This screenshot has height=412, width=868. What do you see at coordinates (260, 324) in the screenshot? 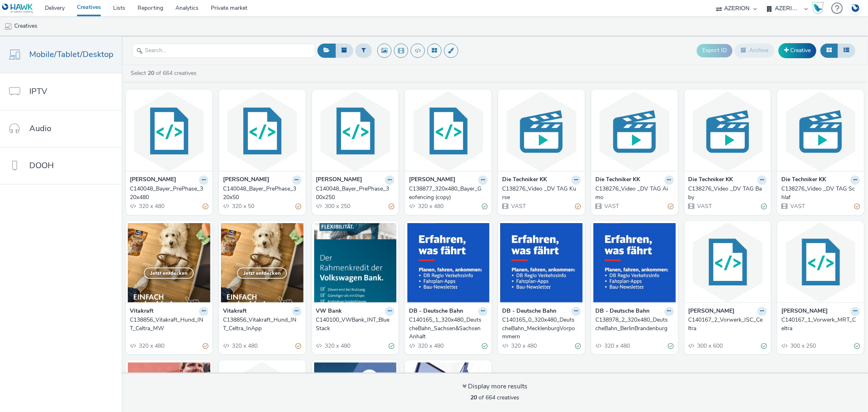
I see `div: C138856_Vitakraft_Hund_INT_Celtra_InApp` at bounding box center [260, 324].